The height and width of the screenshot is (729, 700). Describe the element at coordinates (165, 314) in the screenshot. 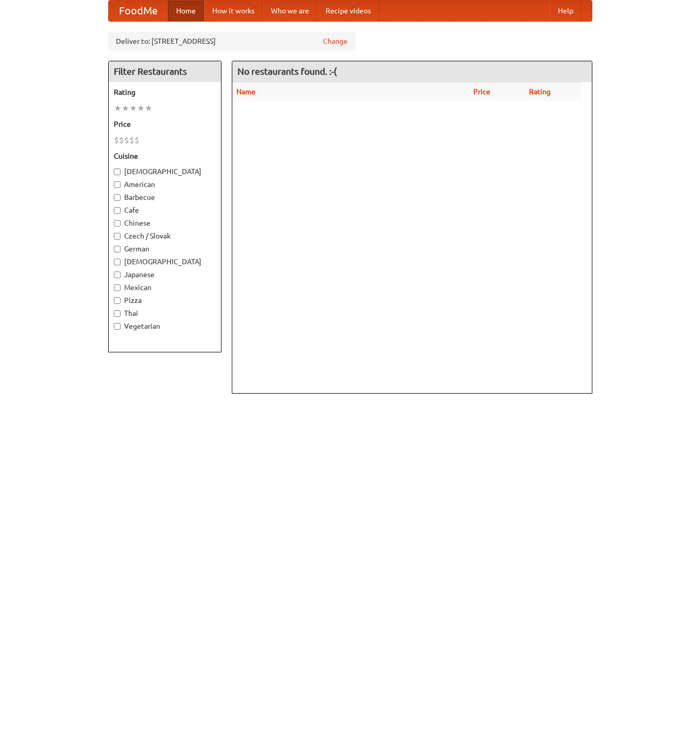

I see `label: Thai` at that location.